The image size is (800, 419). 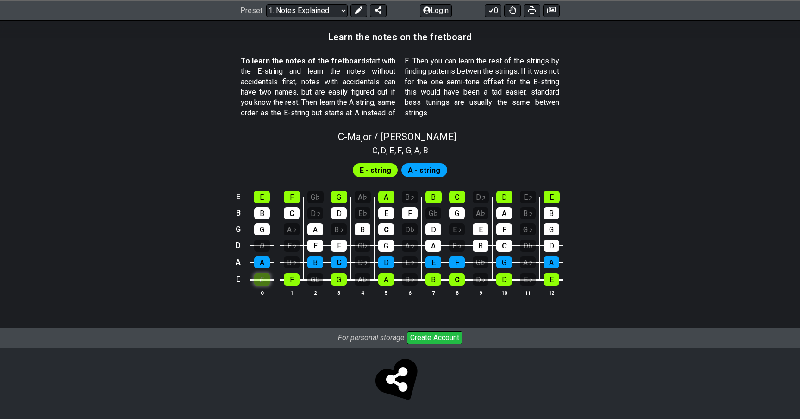 What do you see at coordinates (363, 292) in the screenshot?
I see `th: 4` at bounding box center [363, 292].